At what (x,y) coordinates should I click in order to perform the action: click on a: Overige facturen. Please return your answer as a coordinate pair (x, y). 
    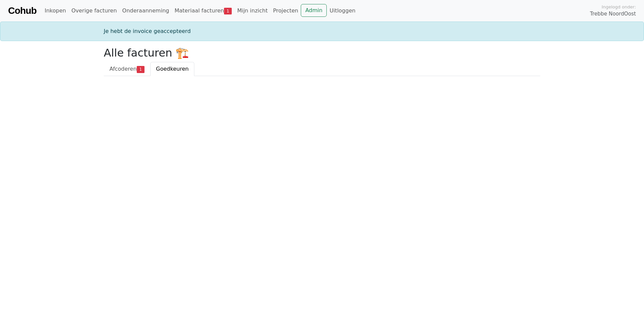
    Looking at the image, I should click on (94, 11).